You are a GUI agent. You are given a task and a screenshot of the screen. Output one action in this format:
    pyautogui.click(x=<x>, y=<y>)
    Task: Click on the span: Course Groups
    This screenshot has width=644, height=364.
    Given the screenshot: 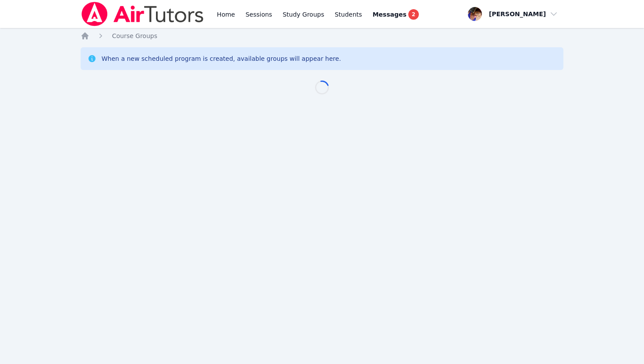 What is the action you would take?
    pyautogui.click(x=134, y=36)
    